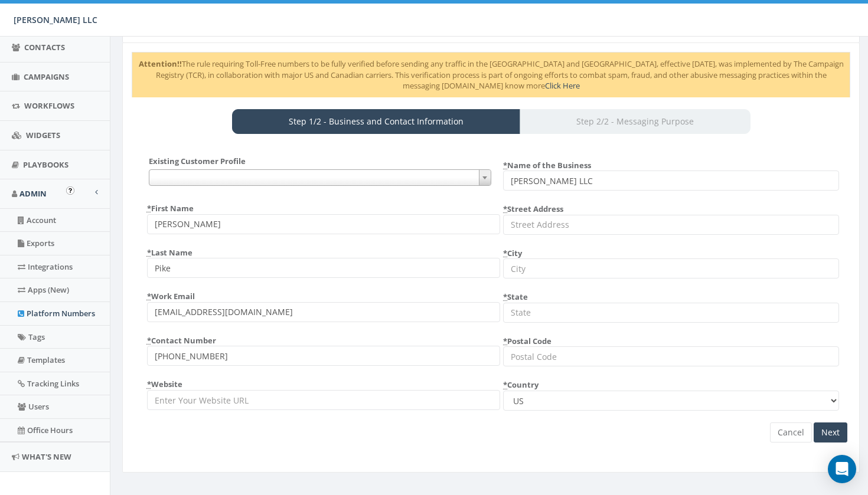 Image resolution: width=868 pixels, height=495 pixels. I want to click on span: Widgets, so click(43, 135).